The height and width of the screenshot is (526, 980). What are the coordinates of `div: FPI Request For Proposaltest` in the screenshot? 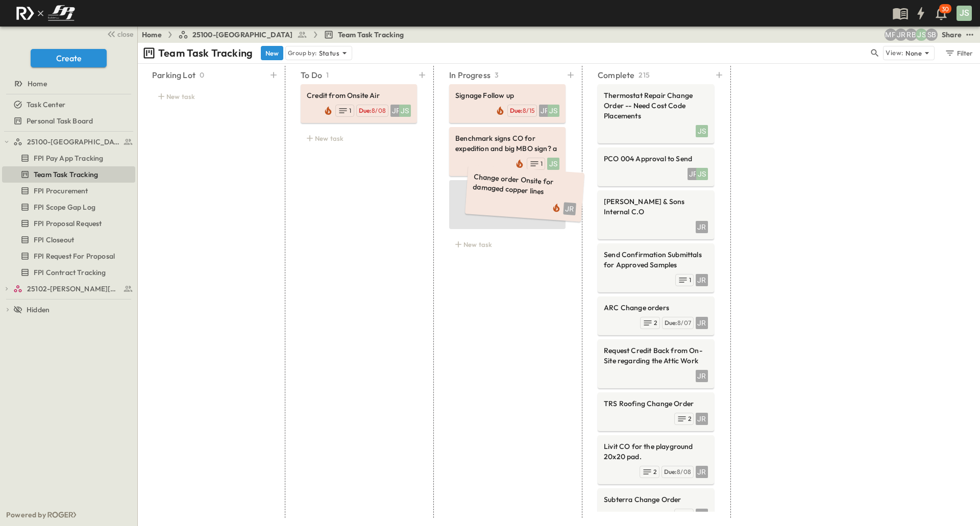 It's located at (69, 256).